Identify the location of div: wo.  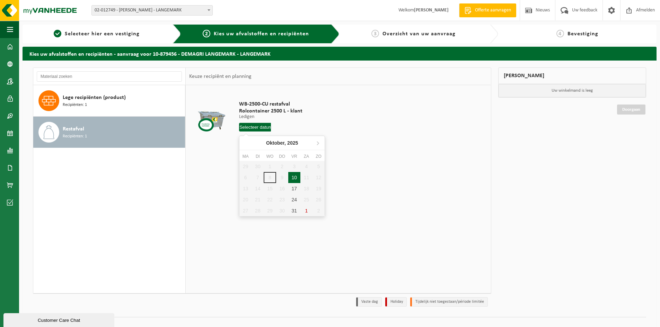
(270, 157).